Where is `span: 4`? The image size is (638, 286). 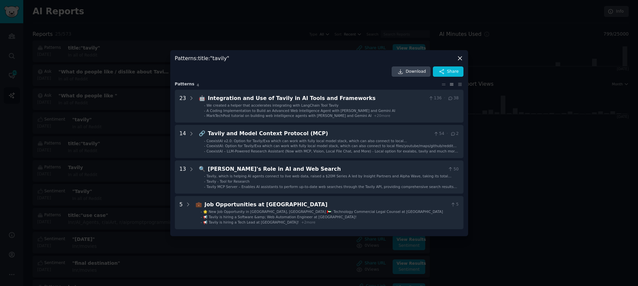 span: 4 is located at coordinates (198, 85).